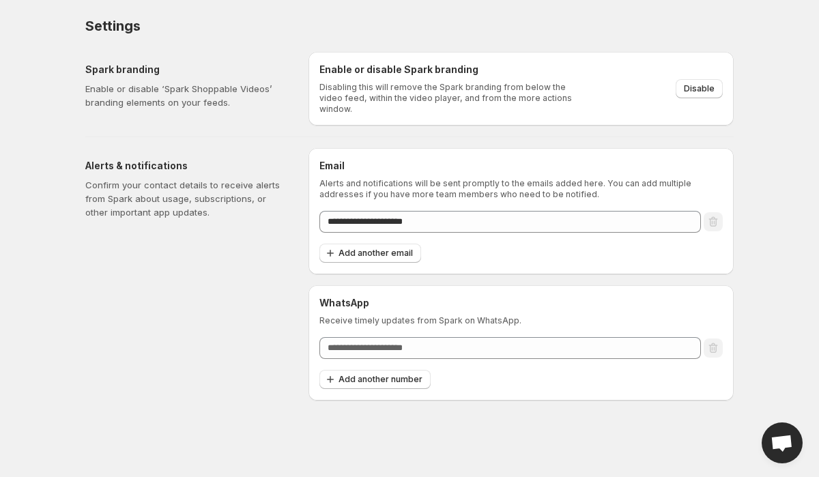 Image resolution: width=819 pixels, height=477 pixels. What do you see at coordinates (186, 96) in the screenshot?
I see `p: Enable or disable ‘Spark Shoppable Videos’ branding elements on your feeds.` at bounding box center [186, 96].